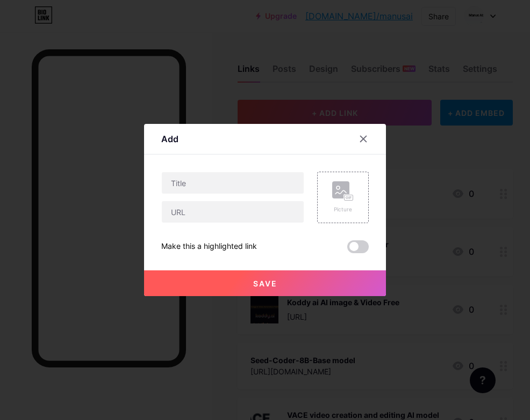  What do you see at coordinates (232, 183) in the screenshot?
I see `input: Title` at bounding box center [232, 183].